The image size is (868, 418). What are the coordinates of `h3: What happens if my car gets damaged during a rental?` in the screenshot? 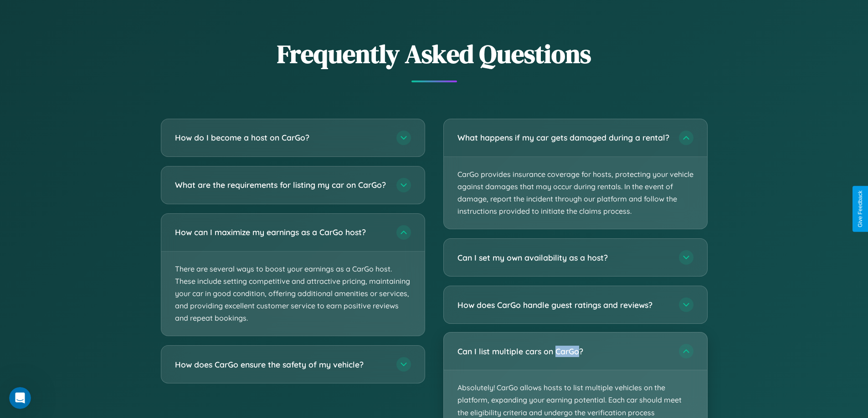 It's located at (563, 138).